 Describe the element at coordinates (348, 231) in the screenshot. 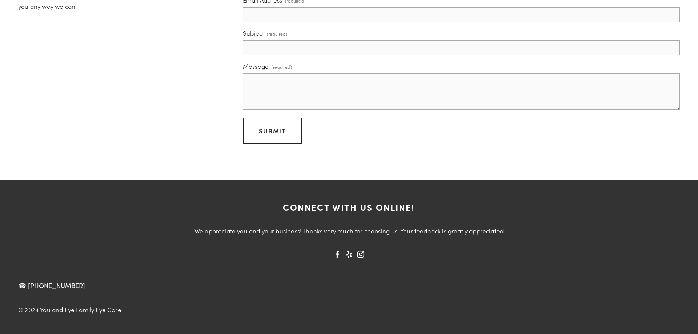

I see `p: We appreciate you and your business! Thanks very much for choosing us. Your feedback is greatly a...` at that location.